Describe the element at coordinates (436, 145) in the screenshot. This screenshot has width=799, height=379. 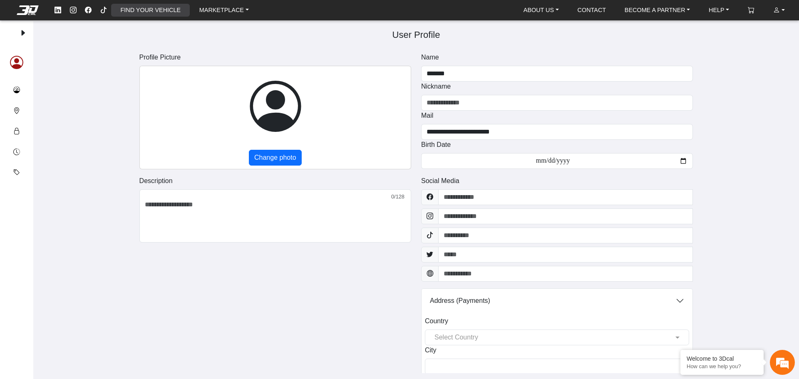
I see `label: Birth Date` at that location.